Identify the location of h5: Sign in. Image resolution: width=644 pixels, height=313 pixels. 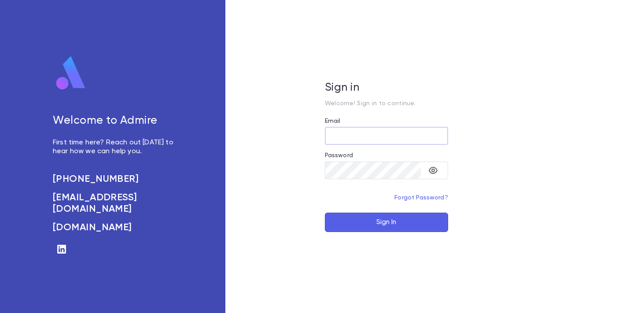
(386, 88).